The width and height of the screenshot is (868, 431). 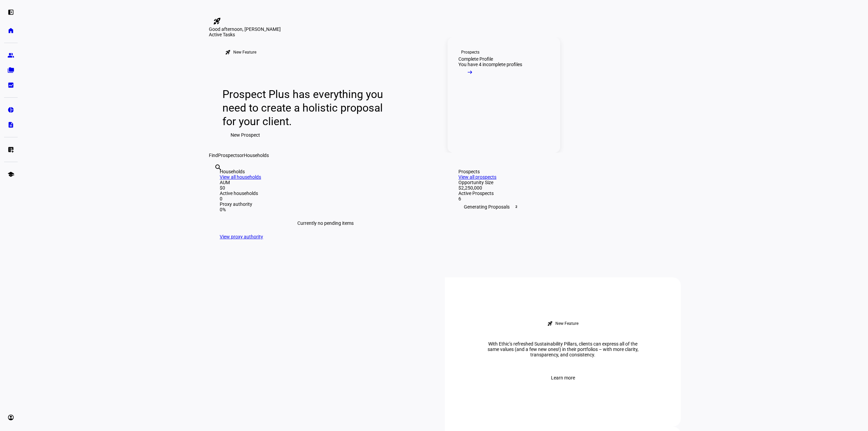 I want to click on eth-mat-symbol: home, so click(x=11, y=31).